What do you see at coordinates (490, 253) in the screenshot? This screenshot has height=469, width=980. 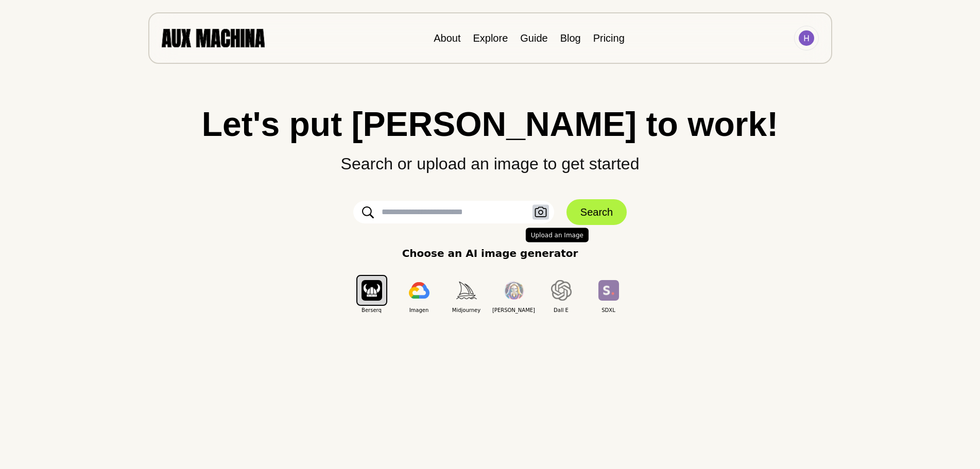 I see `p: Choose an AI image generator` at bounding box center [490, 253].